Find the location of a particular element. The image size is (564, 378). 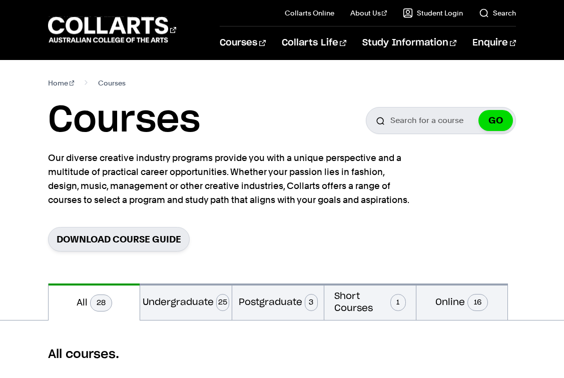

span: 3 is located at coordinates (311, 303).